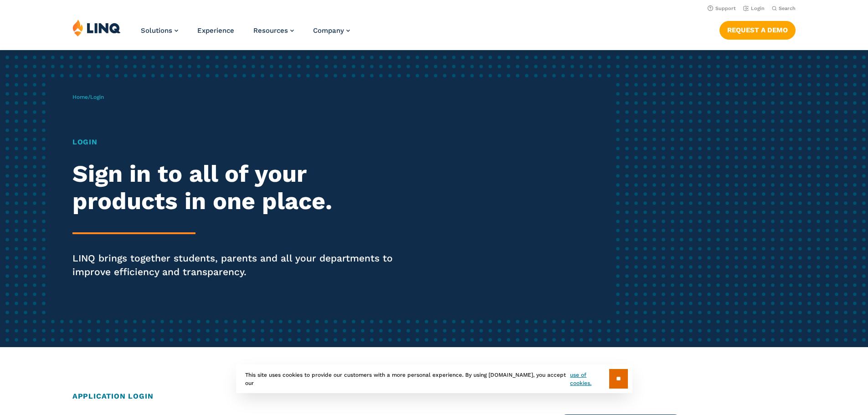 Image resolution: width=868 pixels, height=415 pixels. Describe the element at coordinates (328, 31) in the screenshot. I see `span: Company` at that location.